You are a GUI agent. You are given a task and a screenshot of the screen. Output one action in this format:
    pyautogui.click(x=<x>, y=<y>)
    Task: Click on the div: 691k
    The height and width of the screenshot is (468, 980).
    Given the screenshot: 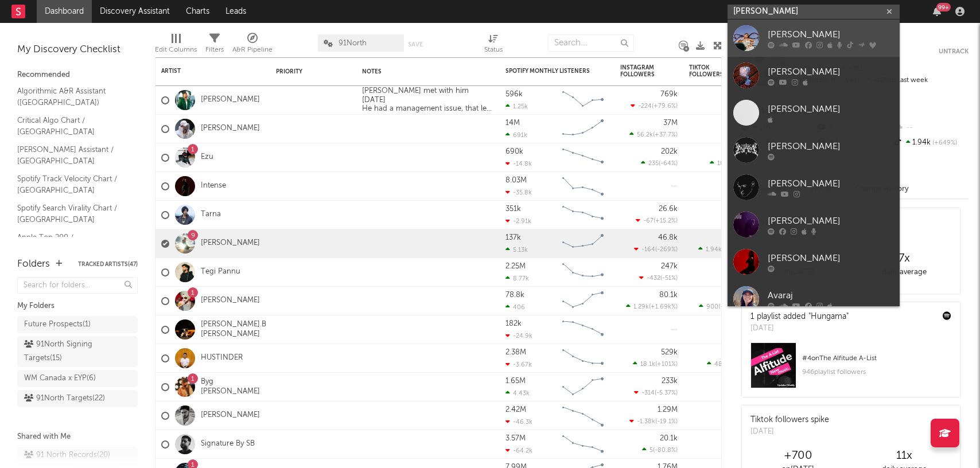 What is the action you would take?
    pyautogui.click(x=517, y=135)
    